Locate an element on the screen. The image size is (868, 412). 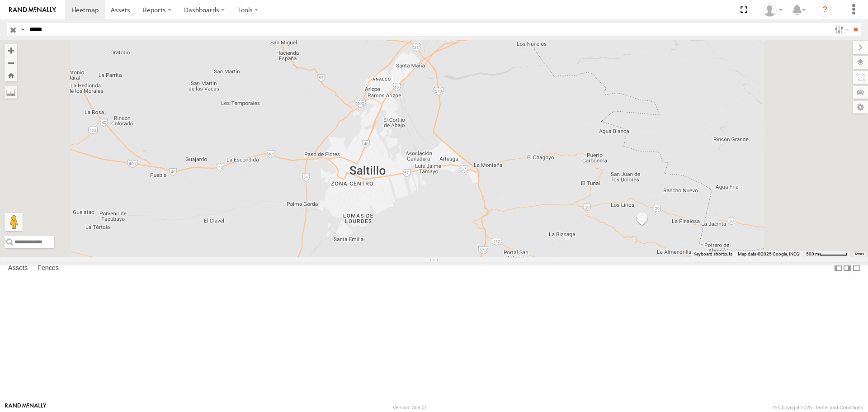
div: © Copyright 2025 - is located at coordinates (818, 408).